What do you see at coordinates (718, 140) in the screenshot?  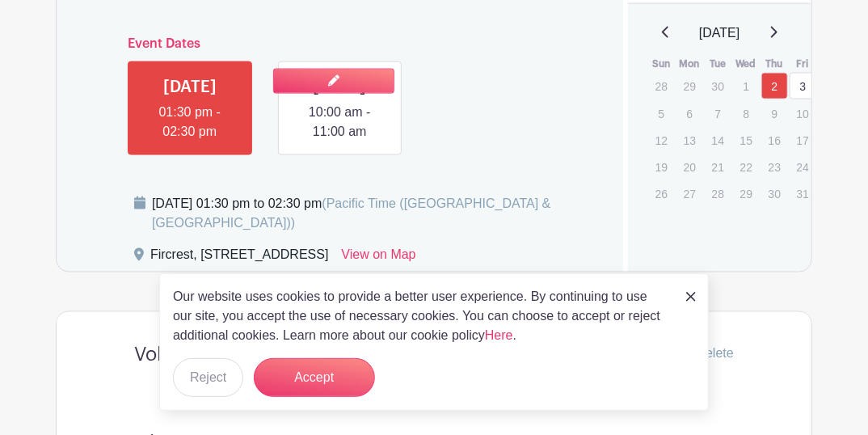 I see `p: 14` at bounding box center [718, 140].